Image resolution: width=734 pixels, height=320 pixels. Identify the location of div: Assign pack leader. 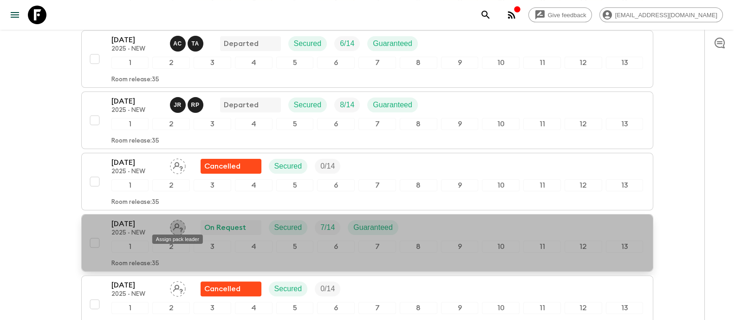
(177, 239).